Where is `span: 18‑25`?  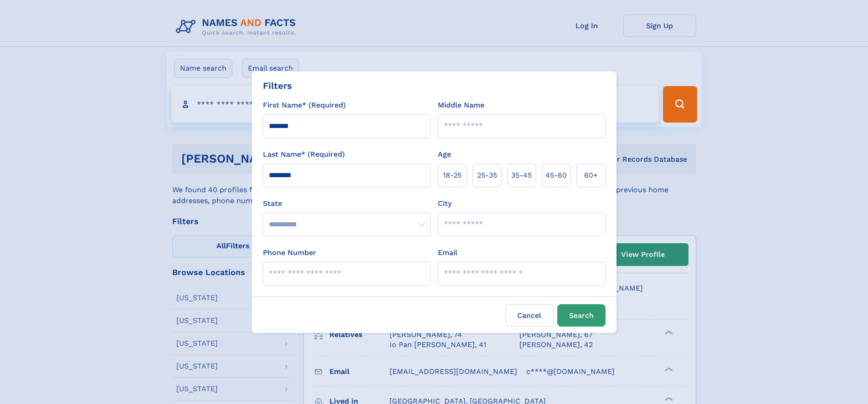
span: 18‑25 is located at coordinates (452, 175).